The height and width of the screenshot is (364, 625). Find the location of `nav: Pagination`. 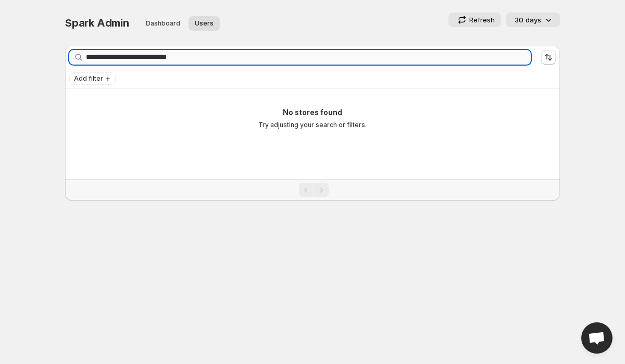

nav: Pagination is located at coordinates (312, 189).